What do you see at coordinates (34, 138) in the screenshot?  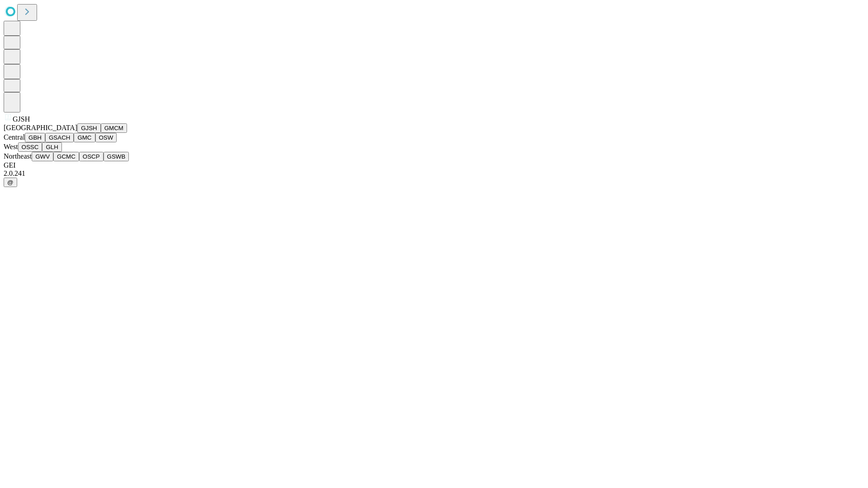 I see `button: GBH` at bounding box center [34, 138].